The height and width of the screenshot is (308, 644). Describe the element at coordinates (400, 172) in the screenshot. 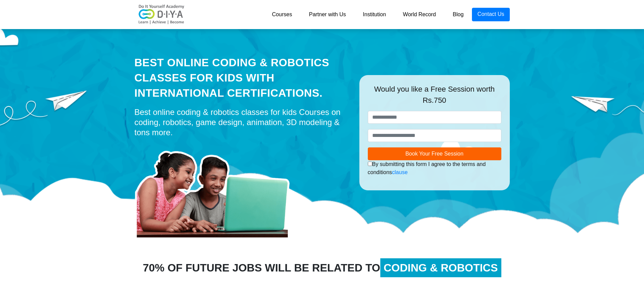

I see `a: clause` at that location.